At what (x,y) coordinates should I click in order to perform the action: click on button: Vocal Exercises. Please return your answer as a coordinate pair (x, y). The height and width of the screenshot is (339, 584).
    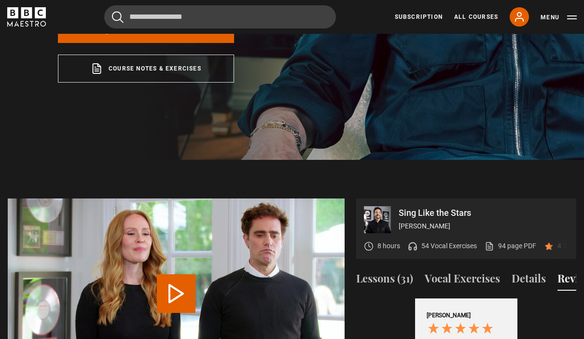
    Looking at the image, I should click on (463, 281).